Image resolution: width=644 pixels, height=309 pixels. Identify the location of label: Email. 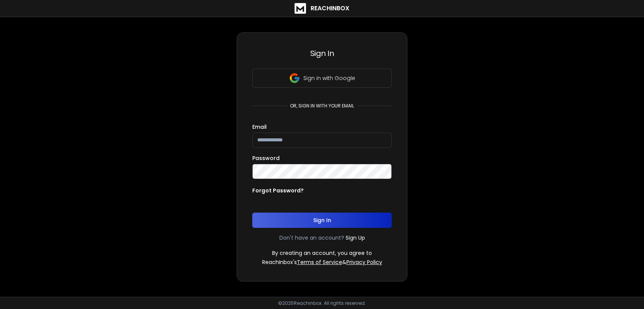
(260, 127).